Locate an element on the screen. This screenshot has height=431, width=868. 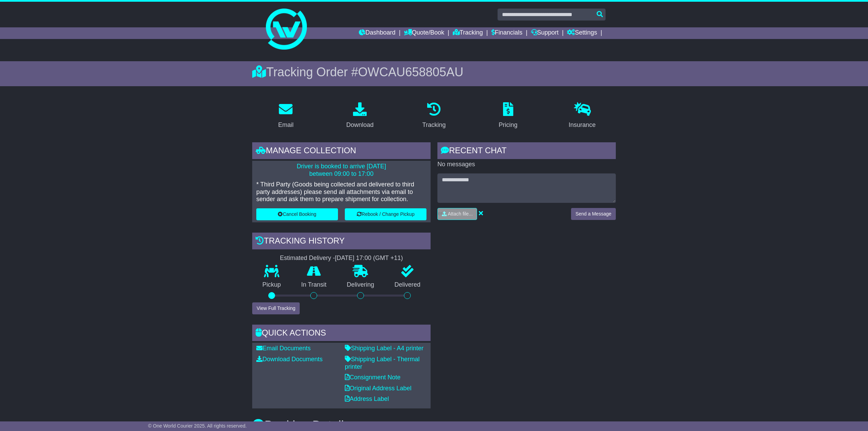
a: Support is located at coordinates (544, 33).